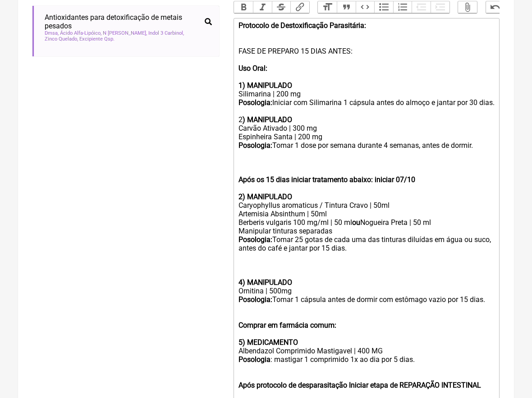 The height and width of the screenshot is (398, 532). Describe the element at coordinates (367, 300) in the screenshot. I see `div: Tomar 1 cápsula antes de dormir com estômago vazio por 15 dias.` at that location.